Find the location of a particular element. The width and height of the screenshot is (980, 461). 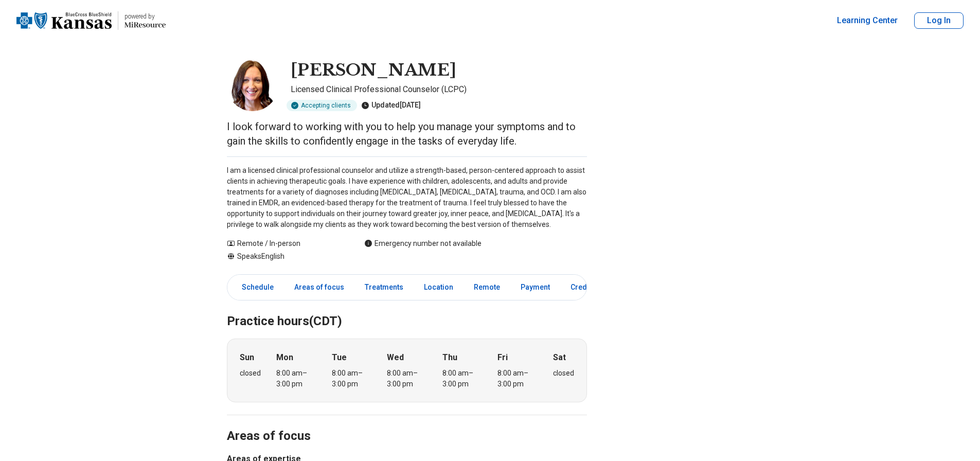

strong: Fri is located at coordinates (503, 358).